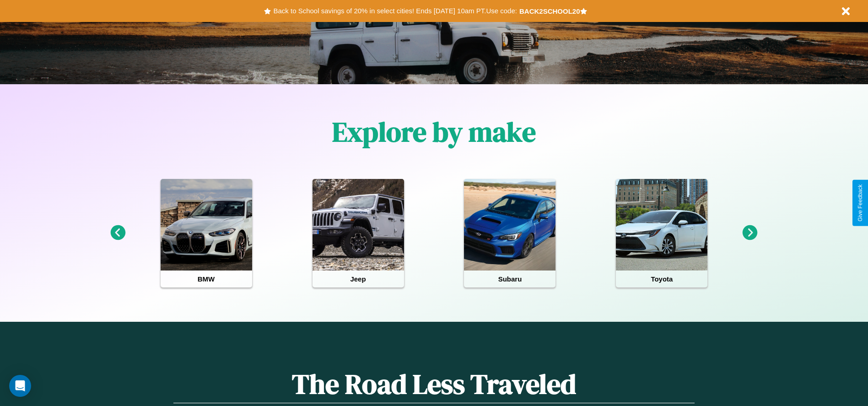  I want to click on div: Open Intercom Messenger, so click(20, 386).